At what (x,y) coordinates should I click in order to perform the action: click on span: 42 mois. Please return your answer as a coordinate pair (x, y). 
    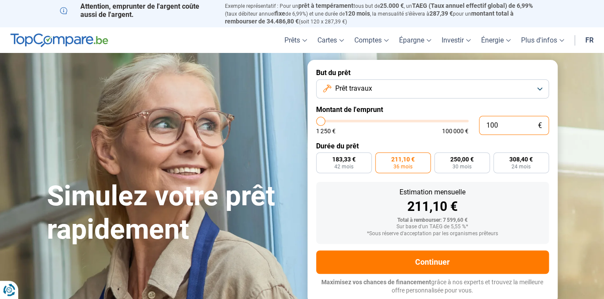
    Looking at the image, I should click on (344, 167).